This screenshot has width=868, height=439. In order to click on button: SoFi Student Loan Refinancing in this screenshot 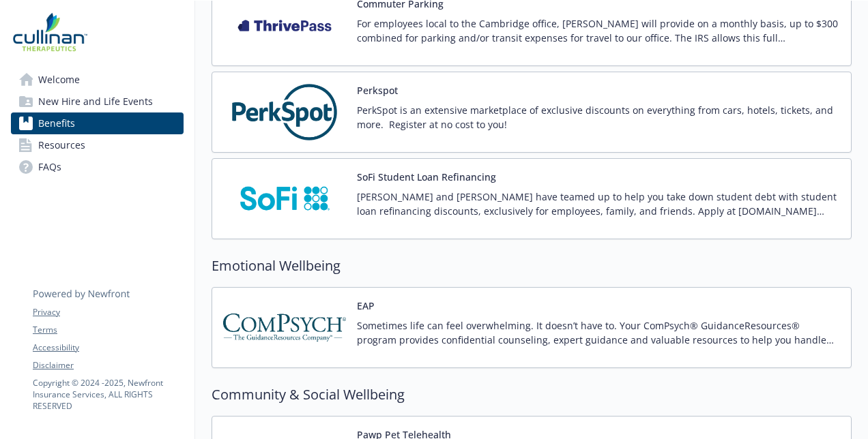, I will do `click(427, 177)`.